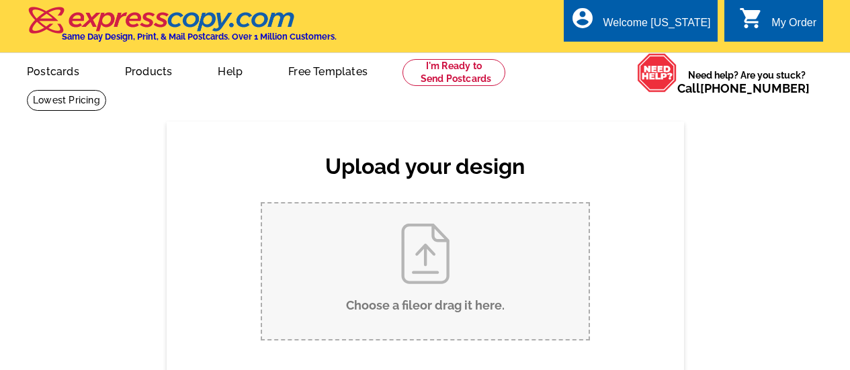 The image size is (850, 370). Describe the element at coordinates (746, 82) in the screenshot. I see `span: Need help? Are you stuck?` at that location.